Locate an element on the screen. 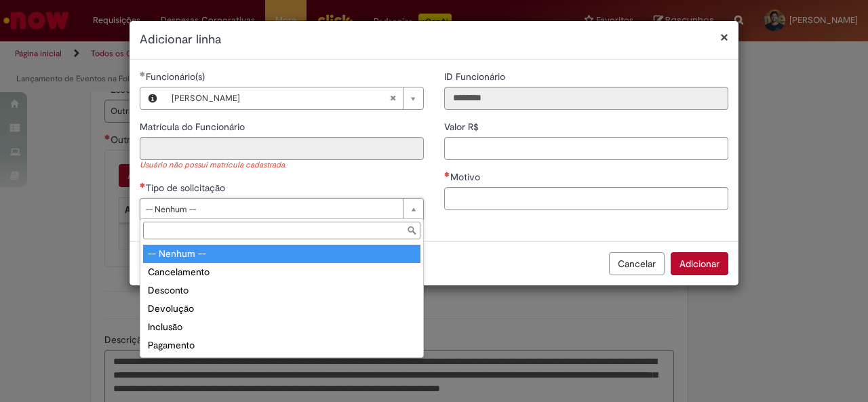 The width and height of the screenshot is (868, 402). ul: Tipo de solicitação is located at coordinates (281, 300).